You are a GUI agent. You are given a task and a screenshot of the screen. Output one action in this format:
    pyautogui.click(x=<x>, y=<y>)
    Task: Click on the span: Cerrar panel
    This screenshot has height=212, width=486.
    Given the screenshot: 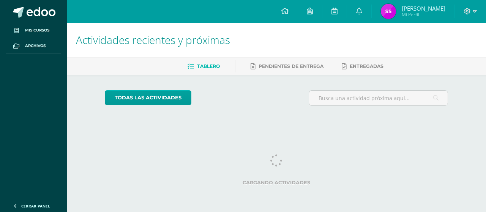 What is the action you would take?
    pyautogui.click(x=36, y=206)
    